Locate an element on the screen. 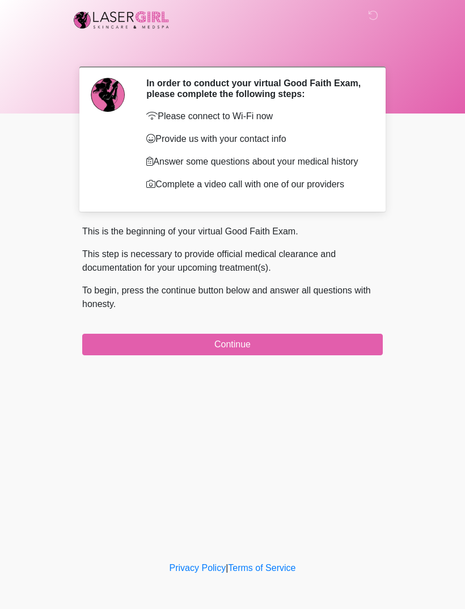 This screenshot has height=609, width=465. p: This is the beginning of your virtual Good Faith Exam. is located at coordinates (233, 232).